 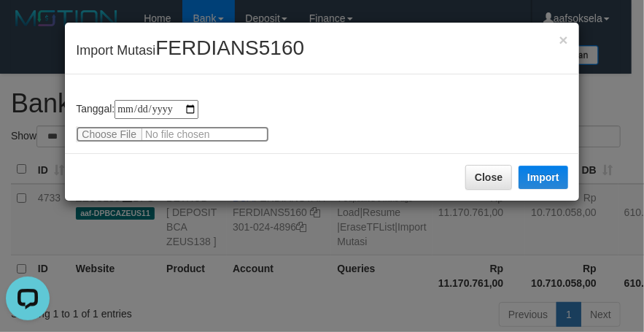 What do you see at coordinates (544, 178) in the screenshot?
I see `button: Import` at bounding box center [544, 178].